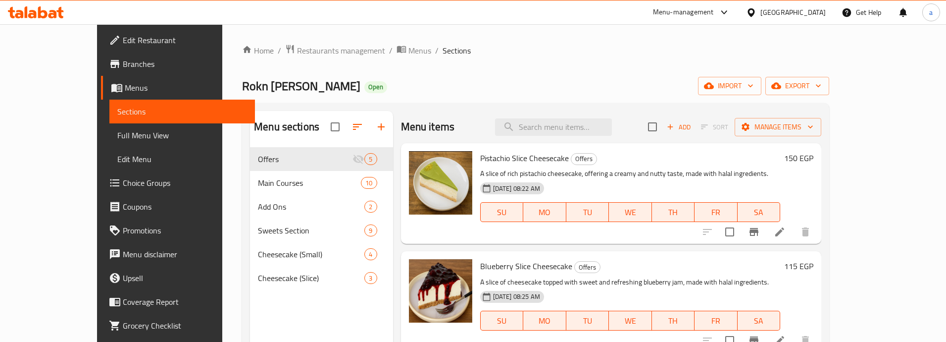  Describe the element at coordinates (679, 127) in the screenshot. I see `button: Add` at that location.